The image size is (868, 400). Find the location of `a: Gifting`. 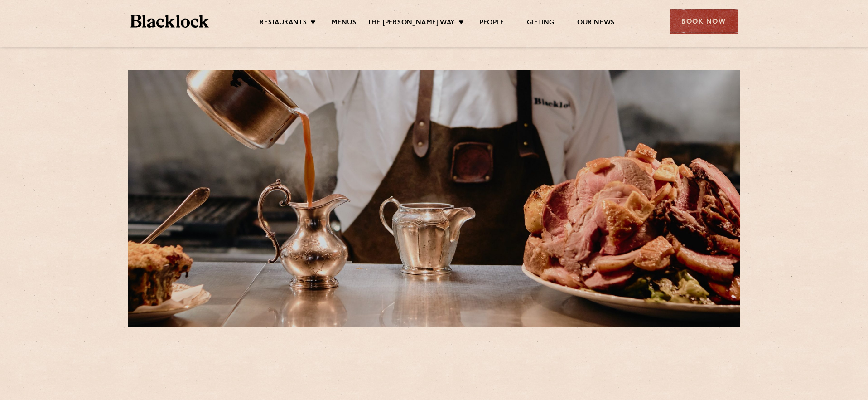

a: Gifting is located at coordinates (541, 23).